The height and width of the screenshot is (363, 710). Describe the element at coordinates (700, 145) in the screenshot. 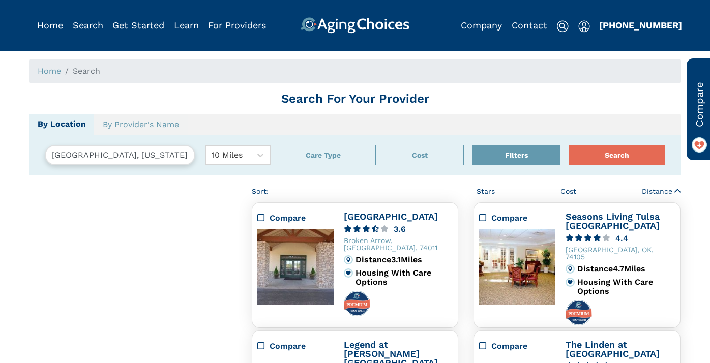

I see `img: favorite_on.png` at that location.